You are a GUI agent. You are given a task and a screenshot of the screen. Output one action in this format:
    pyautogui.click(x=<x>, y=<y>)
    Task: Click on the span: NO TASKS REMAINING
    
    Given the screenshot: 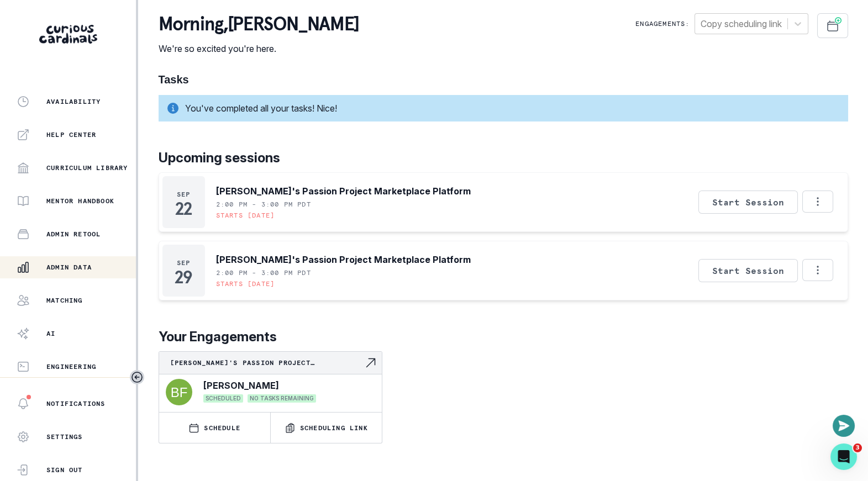 What is the action you would take?
    pyautogui.click(x=282, y=398)
    